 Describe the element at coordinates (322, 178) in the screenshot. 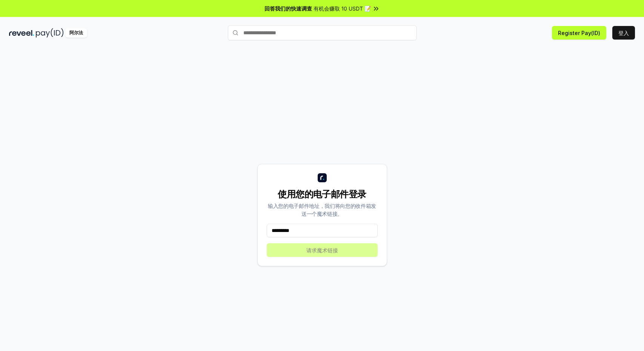

I see `img: logo_small` at that location.